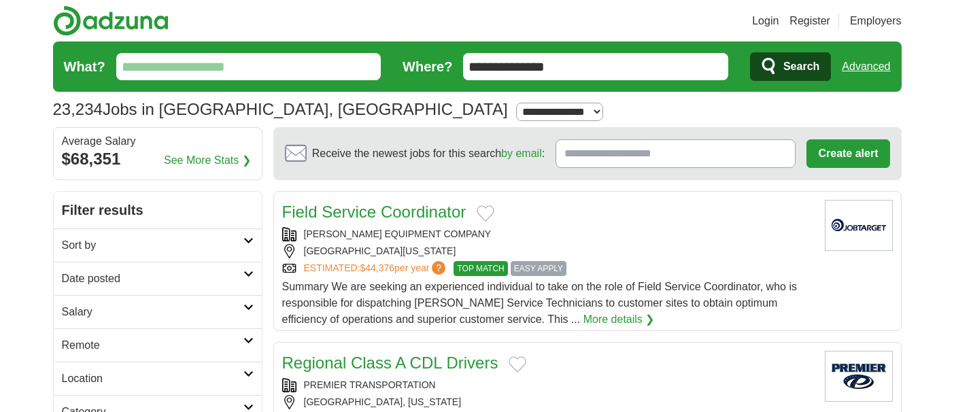  What do you see at coordinates (428, 154) in the screenshot?
I see `span: Receive the newest jobs for this search :` at bounding box center [428, 154].